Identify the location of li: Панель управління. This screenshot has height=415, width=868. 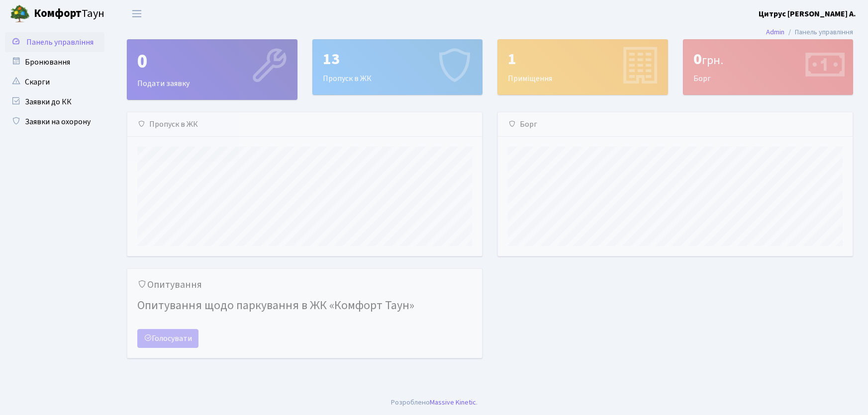
(819, 32).